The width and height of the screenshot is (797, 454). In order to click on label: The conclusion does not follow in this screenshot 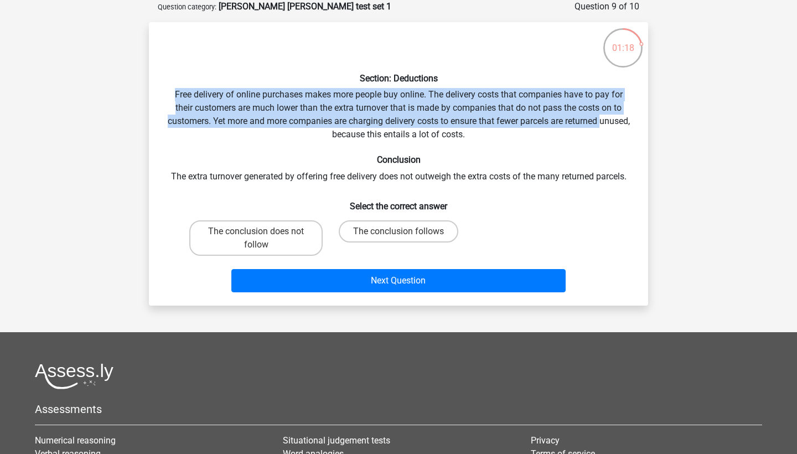, I will do `click(256, 238)`.